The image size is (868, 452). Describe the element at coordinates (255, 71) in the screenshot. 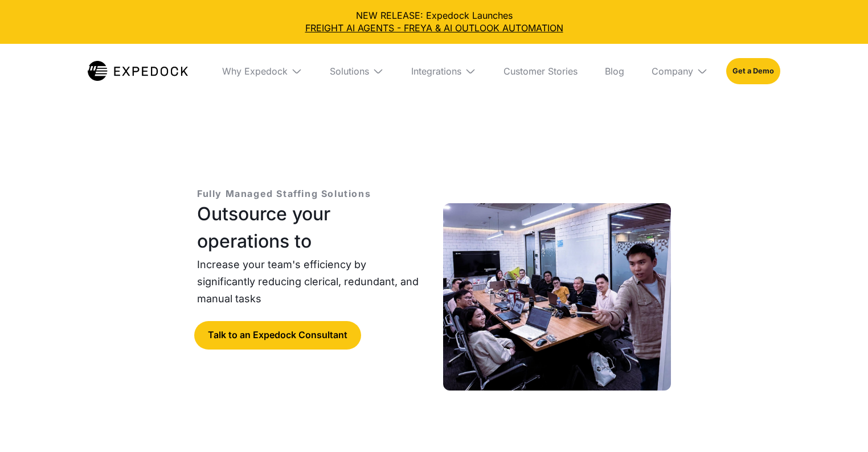

I see `div: Why Expedock` at that location.